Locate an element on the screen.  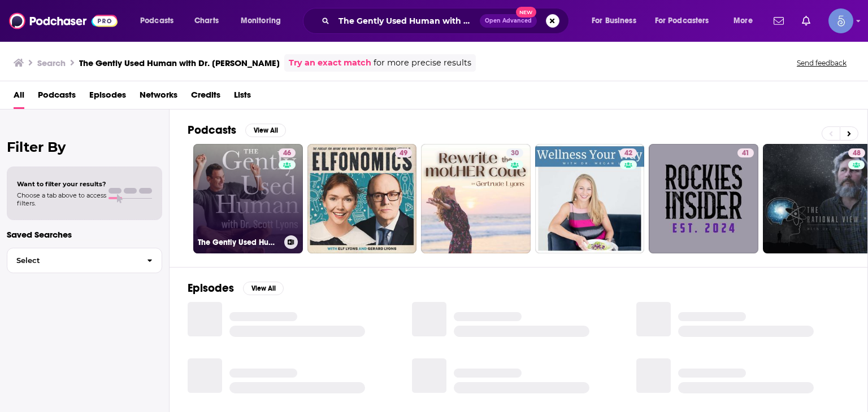
button: Open AdvancedNew is located at coordinates (508, 21).